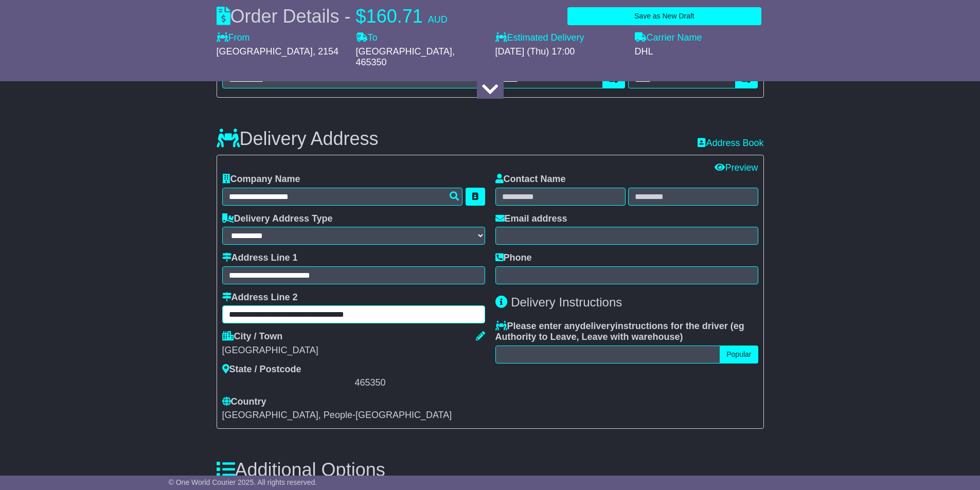 The image size is (980, 490). What do you see at coordinates (233, 38) in the screenshot?
I see `label: From` at bounding box center [233, 38].